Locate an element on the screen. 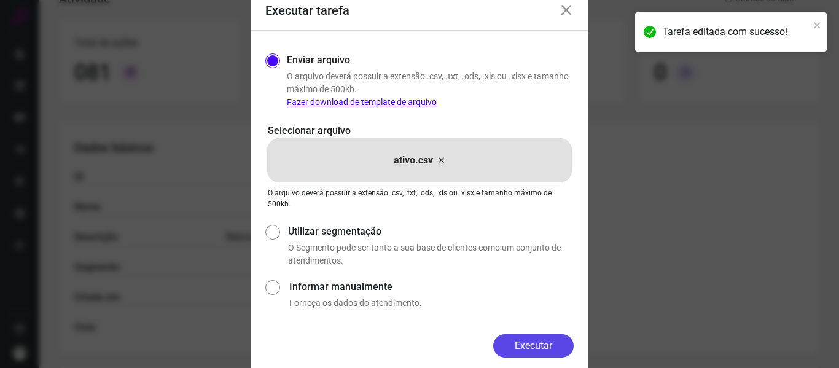 This screenshot has height=368, width=839. button: close is located at coordinates (817, 25).